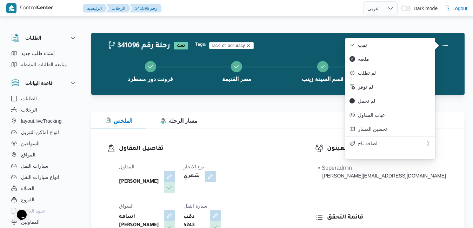  What do you see at coordinates (390, 101) in the screenshot?
I see `button: لم تحمل` at bounding box center [390, 101].